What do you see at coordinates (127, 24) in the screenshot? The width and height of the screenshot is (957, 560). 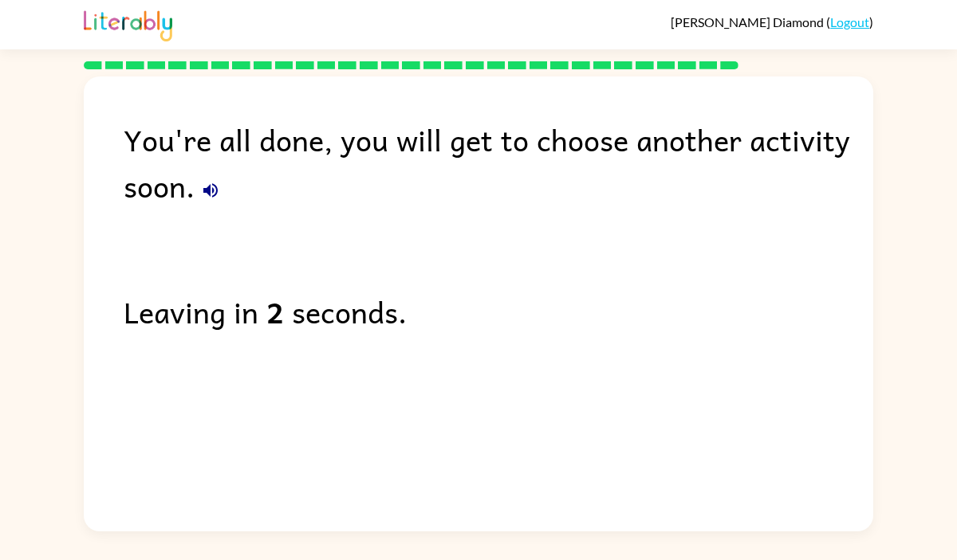 I see `img: Literably` at bounding box center [127, 24].